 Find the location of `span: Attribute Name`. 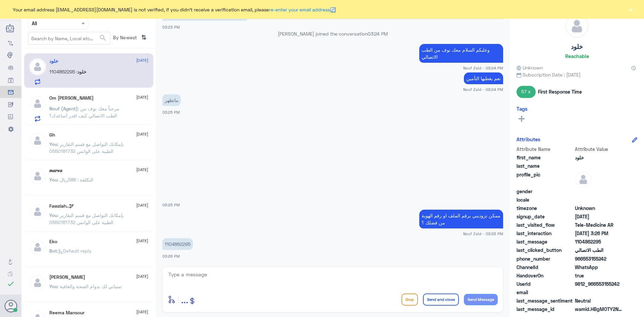

span: Attribute Name is located at coordinates (545, 149).